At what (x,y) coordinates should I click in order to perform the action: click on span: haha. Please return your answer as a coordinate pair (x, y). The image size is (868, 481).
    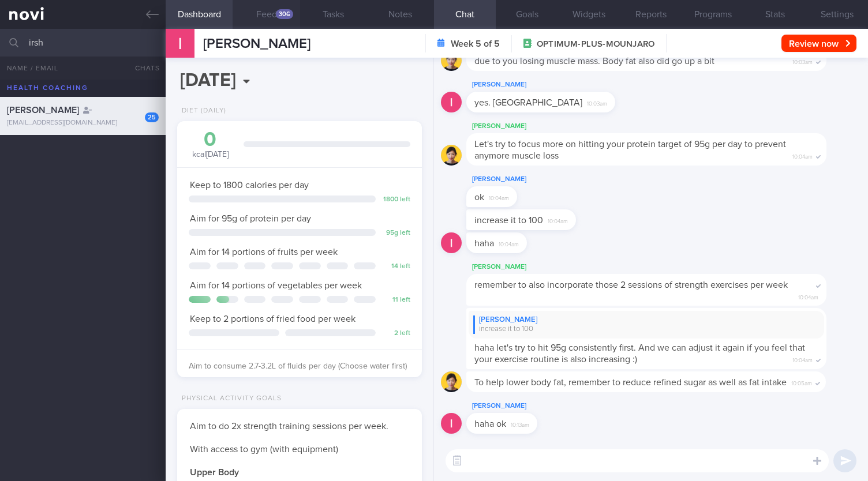
    Looking at the image, I should click on (484, 244).